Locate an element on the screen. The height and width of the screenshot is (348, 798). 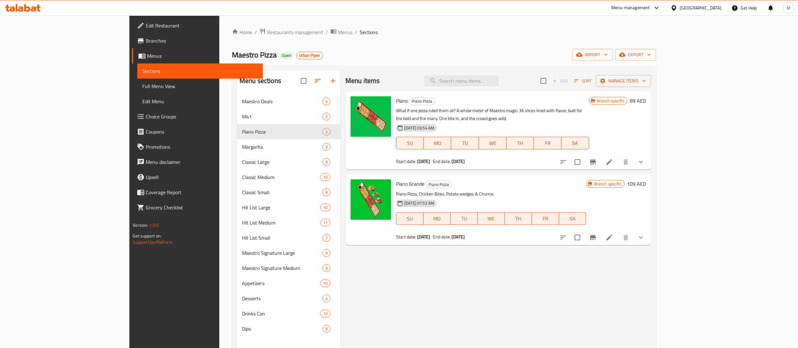
div: Maestro Signature Medium is located at coordinates (282, 268).